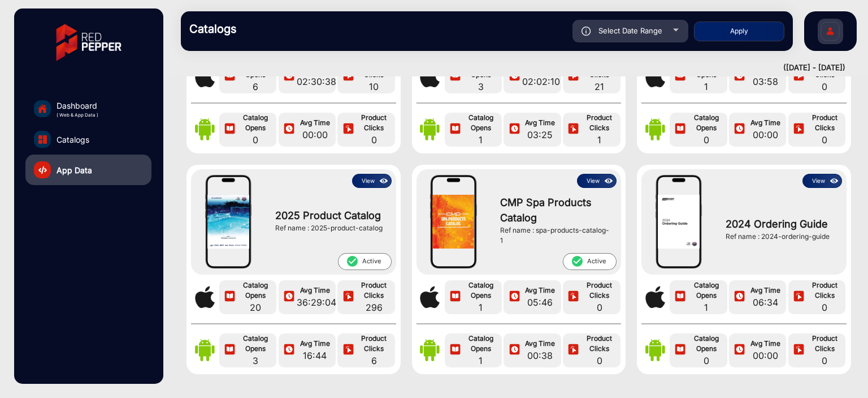  What do you see at coordinates (88, 139) in the screenshot?
I see `a: Catalogs` at bounding box center [88, 139].